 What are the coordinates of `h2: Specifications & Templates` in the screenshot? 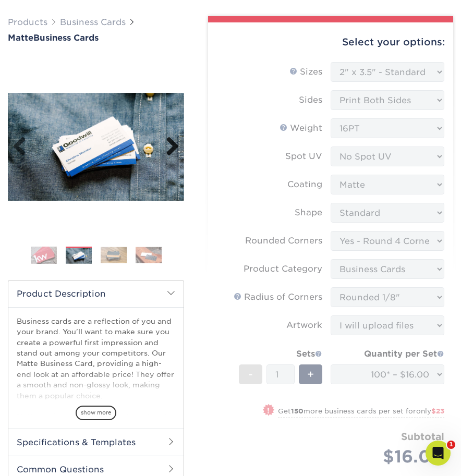 It's located at (96, 442).